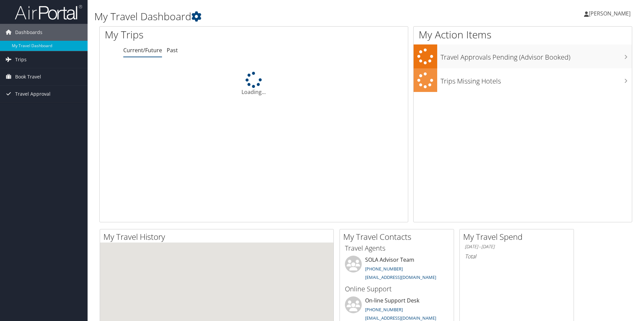 The height and width of the screenshot is (321, 644). What do you see at coordinates (536, 79) in the screenshot?
I see `h3: Trips Missing Hotels` at bounding box center [536, 79].